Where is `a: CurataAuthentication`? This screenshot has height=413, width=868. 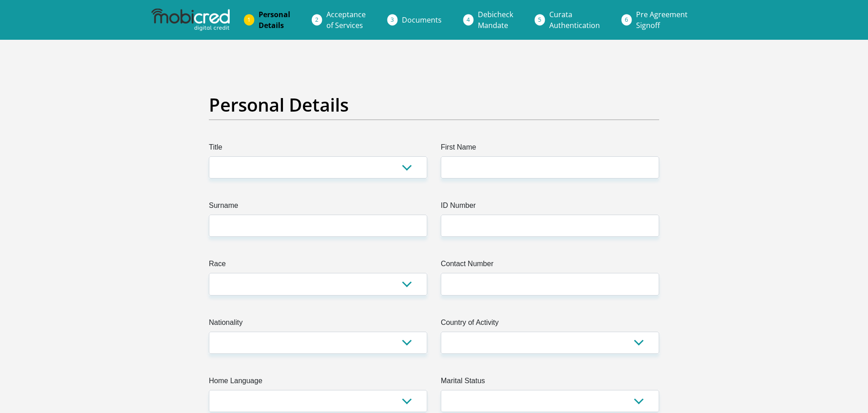
a: CurataAuthentication is located at coordinates (575, 20).